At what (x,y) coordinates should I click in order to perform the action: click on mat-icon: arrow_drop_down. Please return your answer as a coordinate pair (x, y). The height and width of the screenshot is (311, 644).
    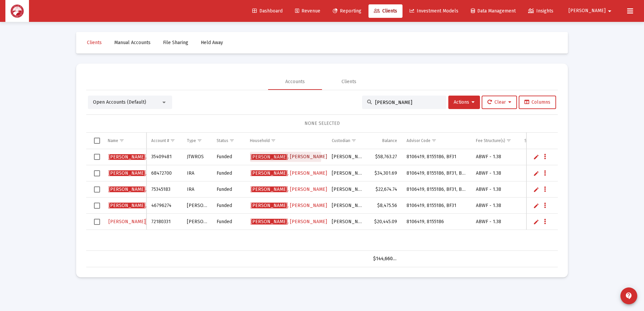
    Looking at the image, I should click on (610, 11).